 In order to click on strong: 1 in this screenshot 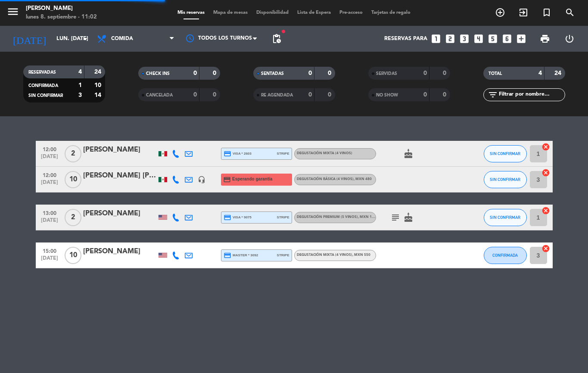, I will do `click(80, 85)`.